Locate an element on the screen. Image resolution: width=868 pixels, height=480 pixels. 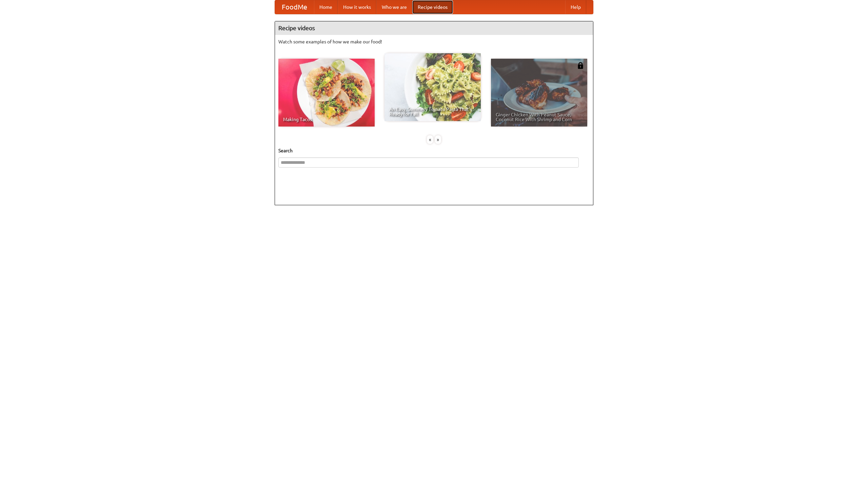
a: How it works is located at coordinates (357, 7).